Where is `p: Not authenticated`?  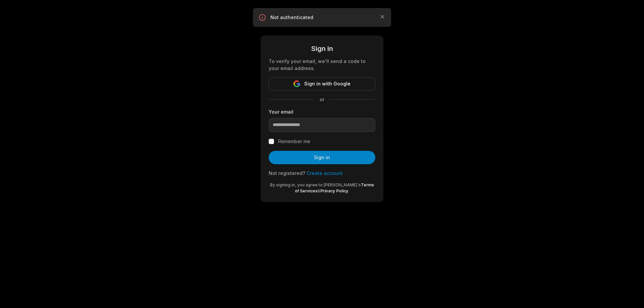 p: Not authenticated is located at coordinates (322, 18).